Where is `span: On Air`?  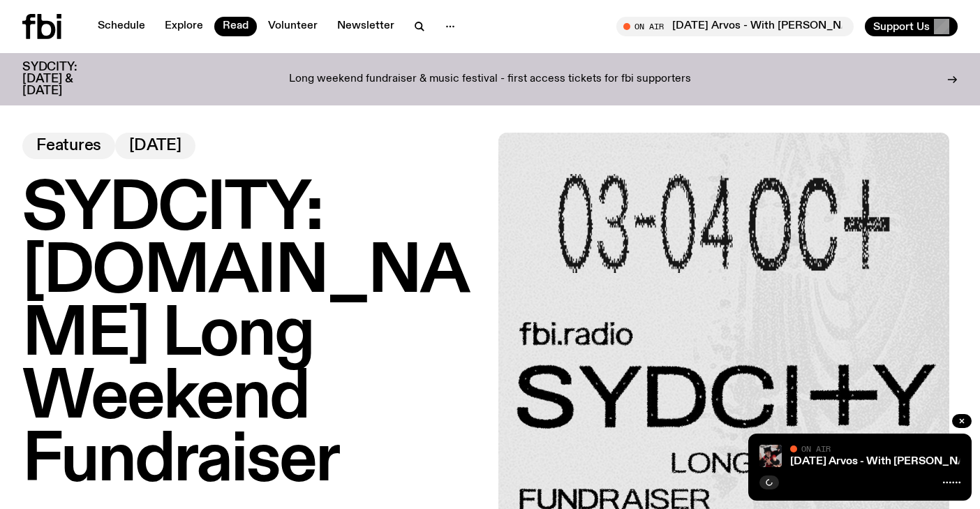
span: On Air is located at coordinates (816, 448).